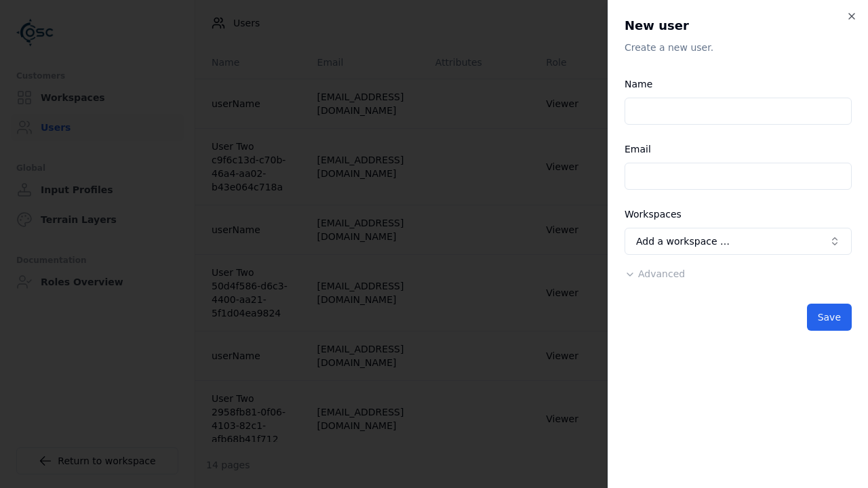  I want to click on label: Email, so click(638, 149).